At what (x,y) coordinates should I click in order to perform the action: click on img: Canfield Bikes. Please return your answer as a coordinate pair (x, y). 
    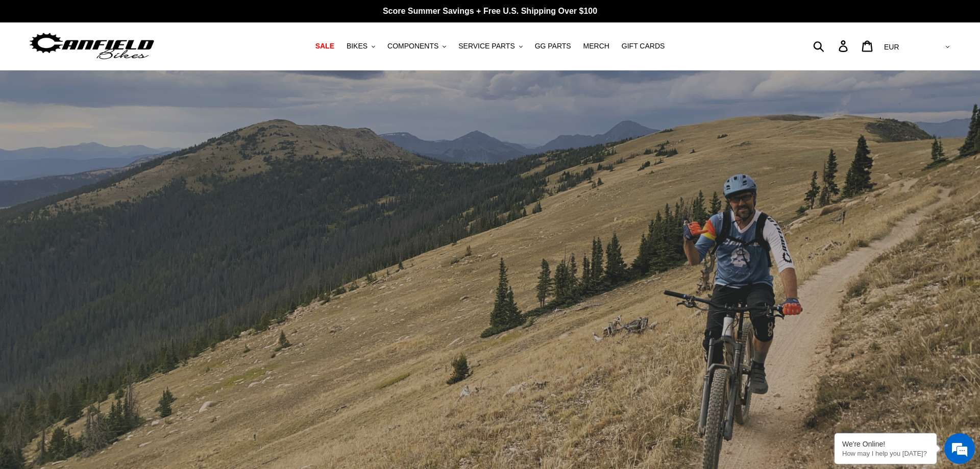
    Looking at the image, I should click on (92, 46).